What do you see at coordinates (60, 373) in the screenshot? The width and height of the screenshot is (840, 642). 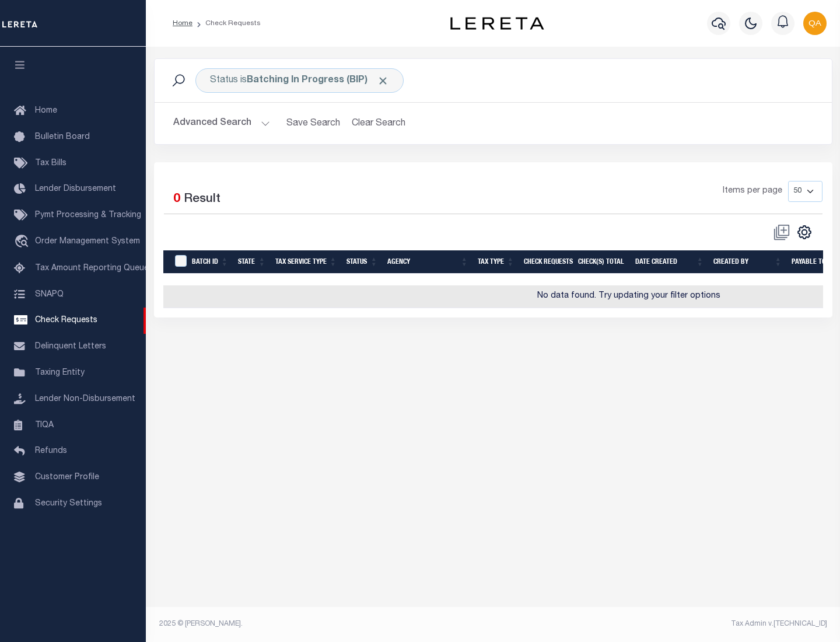 I see `span: Taxing Entity` at bounding box center [60, 373].